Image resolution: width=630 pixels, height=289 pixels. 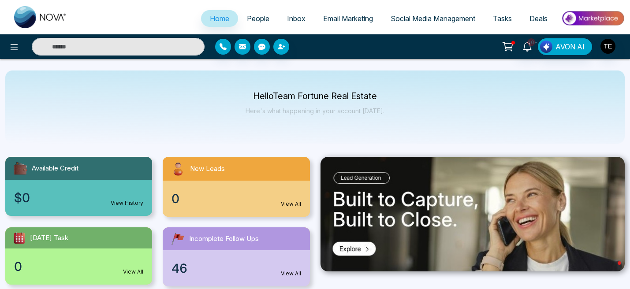 I want to click on img: Lead Flow, so click(x=546, y=47).